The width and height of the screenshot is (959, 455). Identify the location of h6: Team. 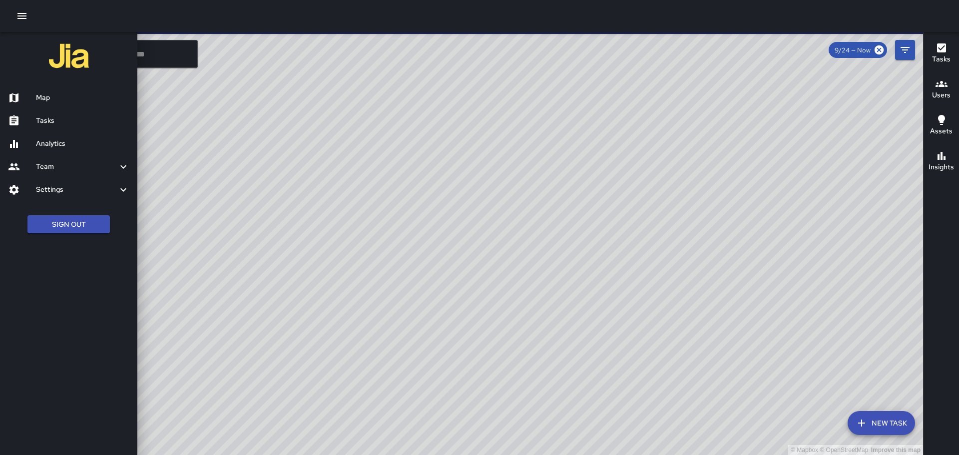
(76, 167).